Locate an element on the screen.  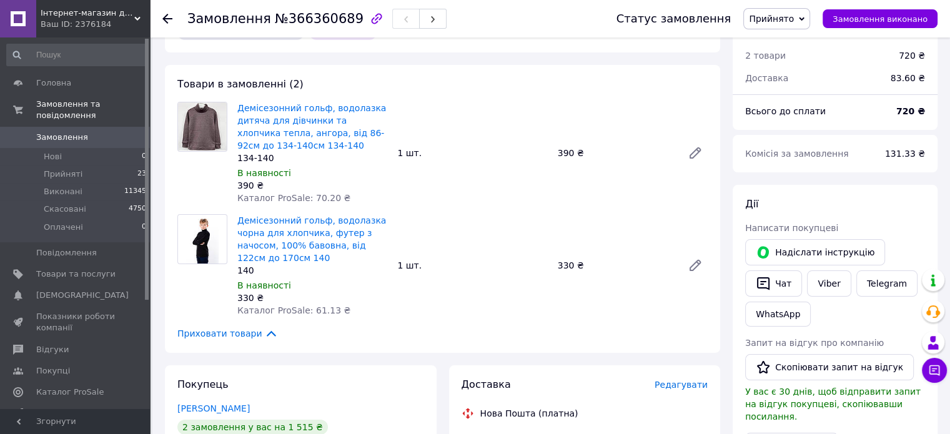
span: Головна is located at coordinates (54, 83).